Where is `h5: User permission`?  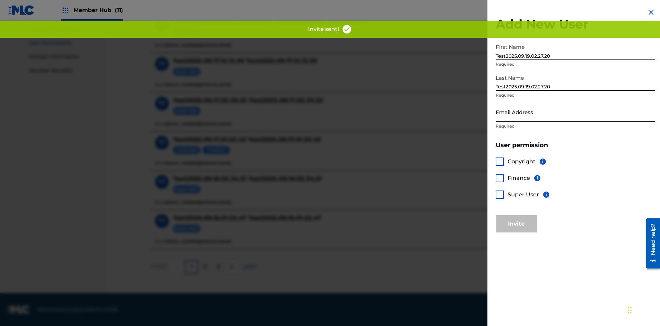
h5: User permission is located at coordinates (575, 145).